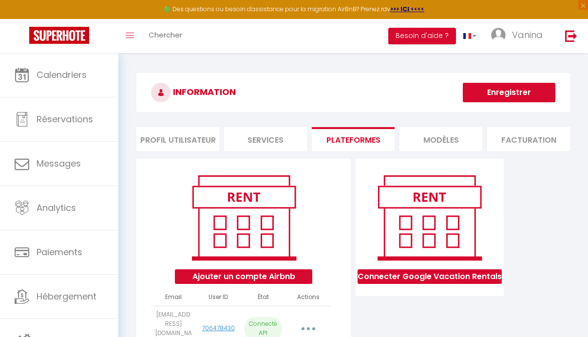 This screenshot has width=588, height=337. What do you see at coordinates (308, 297) in the screenshot?
I see `th: Actions` at bounding box center [308, 297].